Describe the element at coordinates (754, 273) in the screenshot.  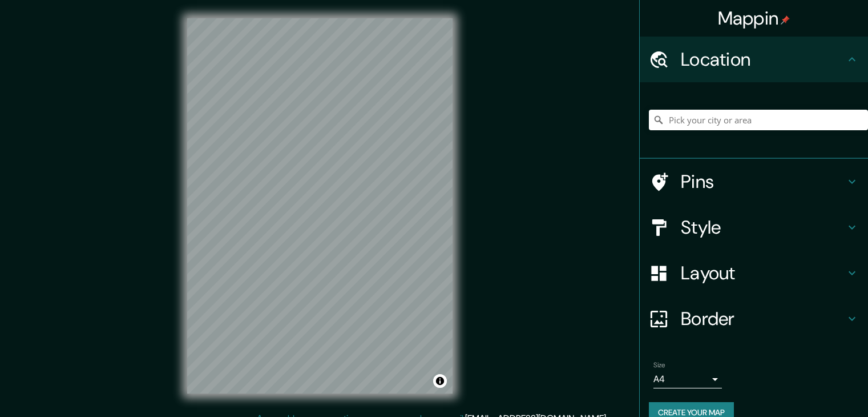
I see `div: Layout` at that location.